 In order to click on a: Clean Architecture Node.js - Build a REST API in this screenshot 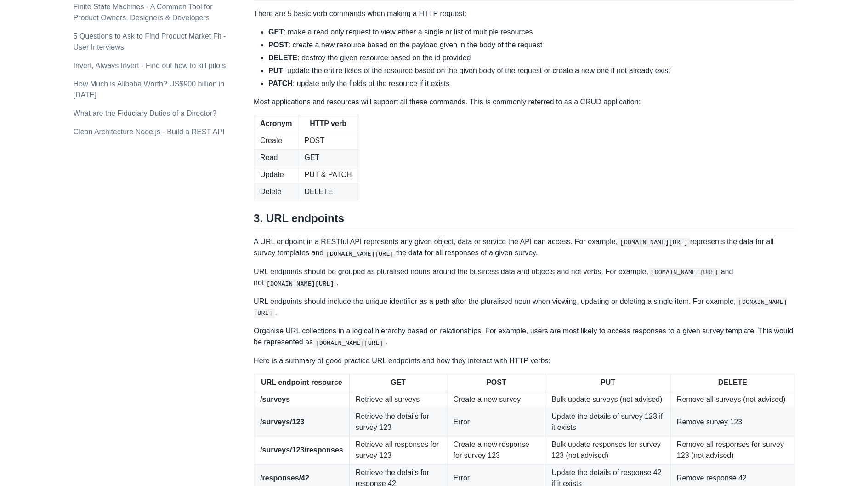, I will do `click(149, 131)`.